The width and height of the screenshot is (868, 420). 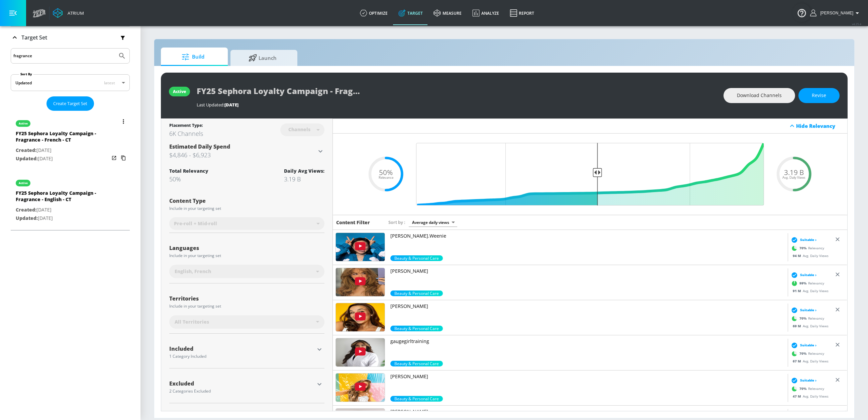 What do you see at coordinates (263, 58) in the screenshot?
I see `span: Launch` at bounding box center [263, 58].